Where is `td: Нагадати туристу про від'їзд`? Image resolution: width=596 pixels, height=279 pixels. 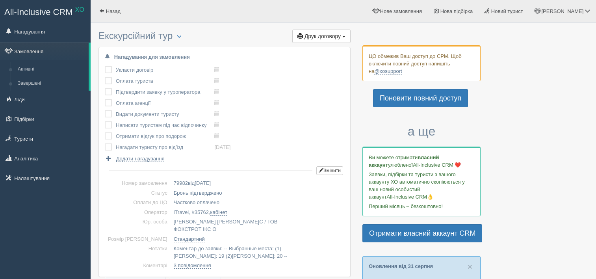 td: Нагадати туристу про від'їзд is located at coordinates (165, 147).